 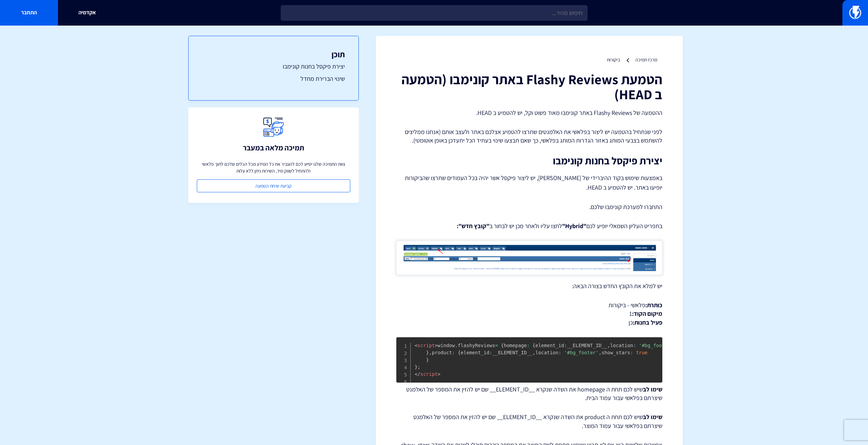 What do you see at coordinates (530, 87) in the screenshot?
I see `h1: הטמעת Flashy Reviews באתר קונימבו (הטמעה ב HEAD)` at bounding box center [530, 87].